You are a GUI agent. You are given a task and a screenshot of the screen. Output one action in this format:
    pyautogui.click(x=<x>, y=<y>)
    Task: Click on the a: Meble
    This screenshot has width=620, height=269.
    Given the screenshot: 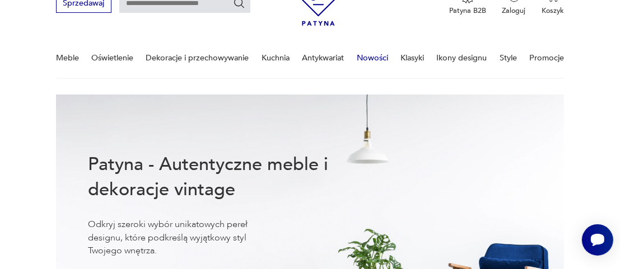 What is the action you would take?
    pyautogui.click(x=67, y=58)
    